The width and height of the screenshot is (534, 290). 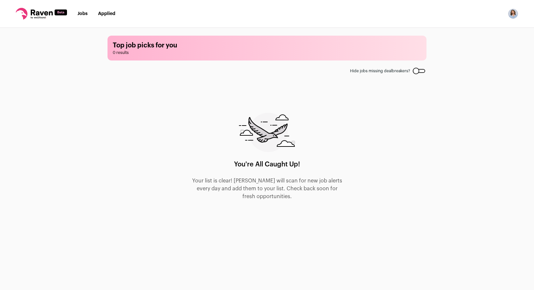 I want to click on a: Applied, so click(x=106, y=14).